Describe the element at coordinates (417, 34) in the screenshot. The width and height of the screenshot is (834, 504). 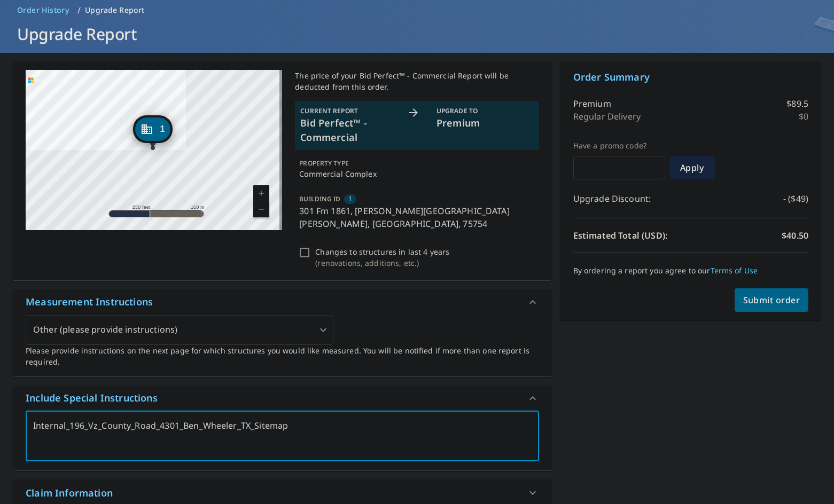
I see `h1: Upgrade Report` at that location.